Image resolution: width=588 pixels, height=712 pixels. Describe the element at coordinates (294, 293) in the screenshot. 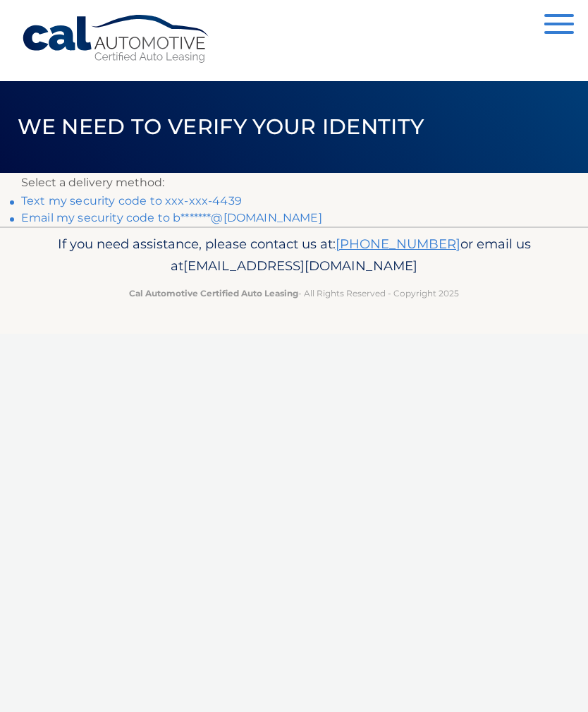

I see `p: - All Rights Reserved - Copyright 2025` at that location.